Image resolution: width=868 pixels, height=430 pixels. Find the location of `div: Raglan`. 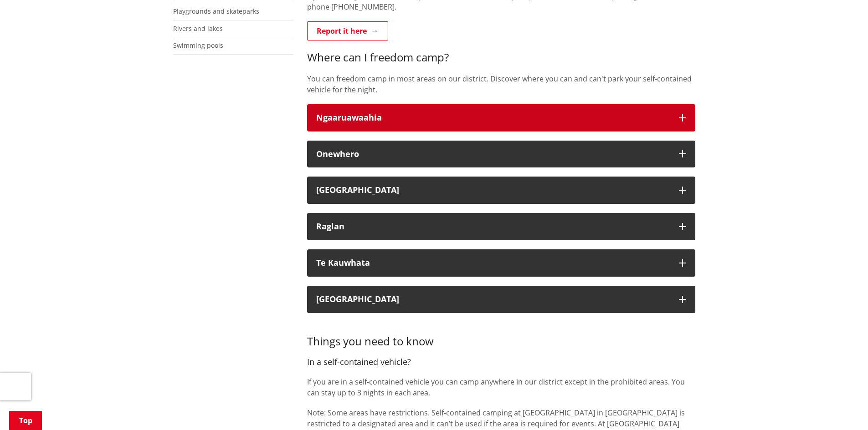

div: Raglan is located at coordinates (493, 227).